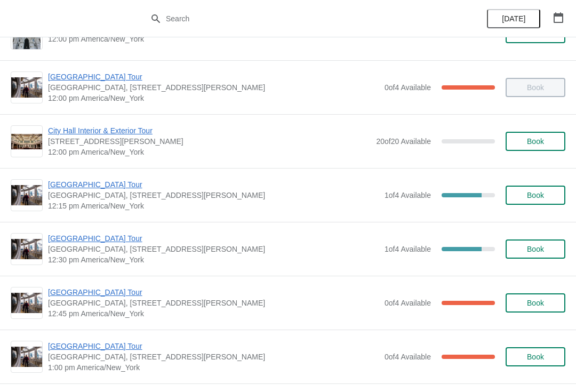 This screenshot has height=392, width=576. Describe the element at coordinates (213, 206) in the screenshot. I see `span: 12:15 pm America/New_York` at that location.